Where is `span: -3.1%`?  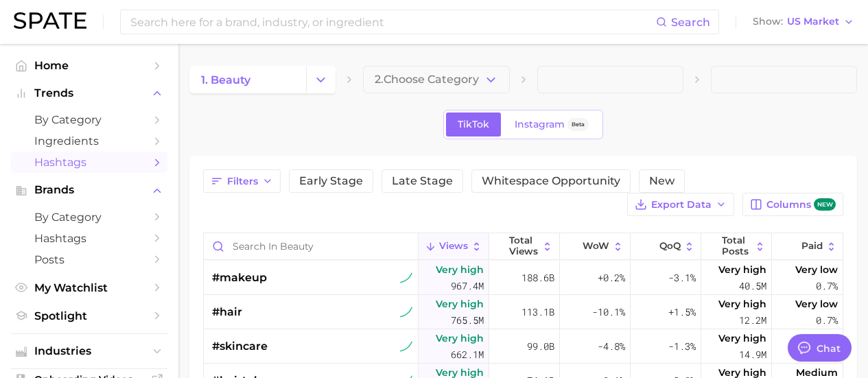 span: -3.1% is located at coordinates (682, 278).